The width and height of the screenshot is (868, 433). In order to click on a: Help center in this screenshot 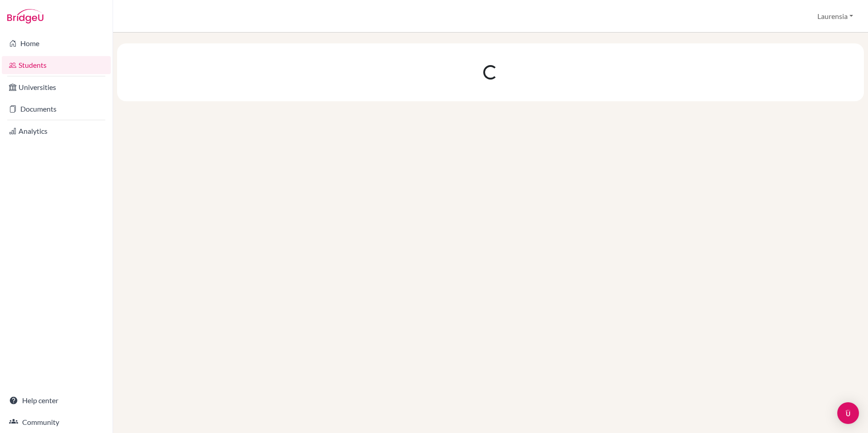, I will do `click(56, 401)`.